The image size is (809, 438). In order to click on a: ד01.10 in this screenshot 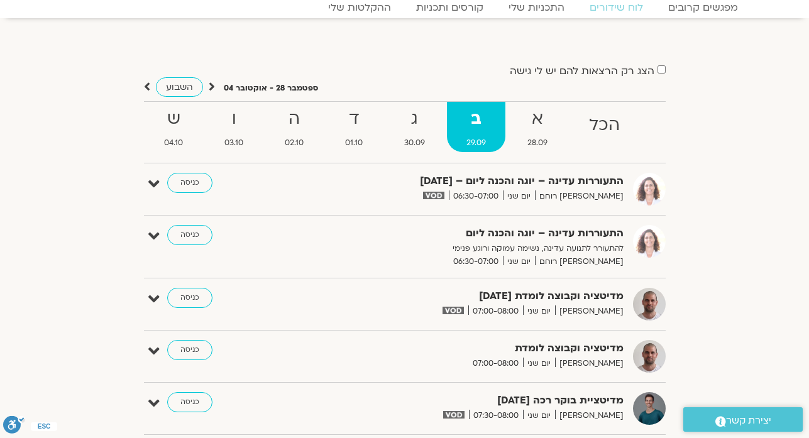, I will do `click(354, 127)`.